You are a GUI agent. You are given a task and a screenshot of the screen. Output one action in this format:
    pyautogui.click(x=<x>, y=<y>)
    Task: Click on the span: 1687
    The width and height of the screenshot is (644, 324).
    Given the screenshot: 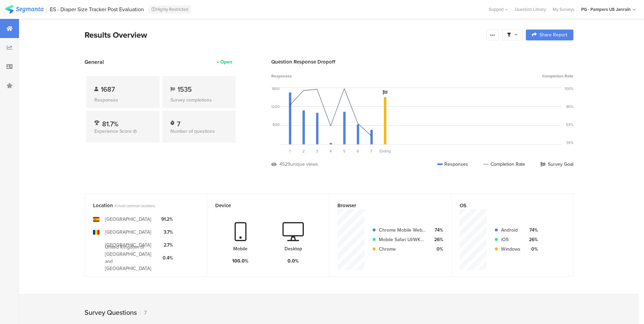 What is the action you would take?
    pyautogui.click(x=108, y=89)
    